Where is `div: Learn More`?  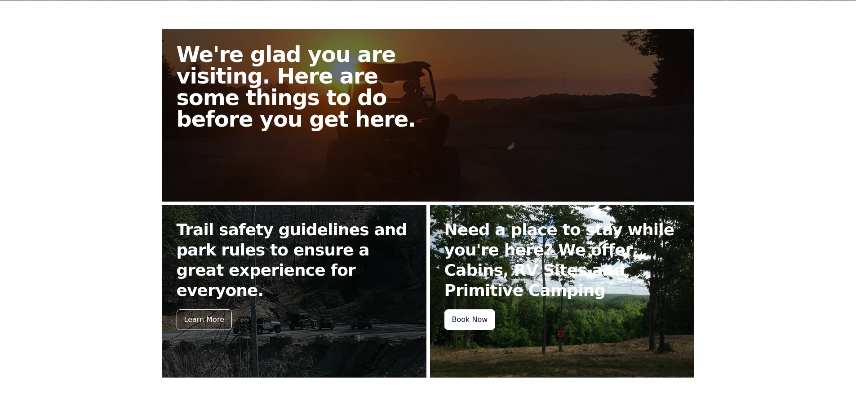
div: Learn More is located at coordinates (204, 320).